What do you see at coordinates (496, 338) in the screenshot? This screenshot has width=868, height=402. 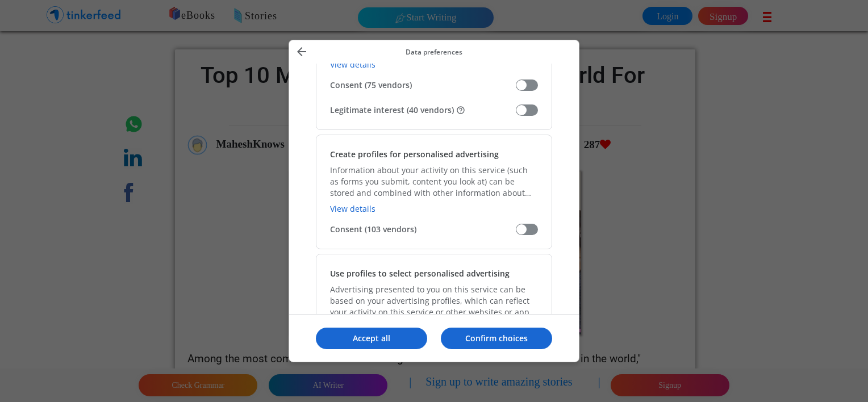 I see `button: Confirm choices` at bounding box center [496, 338].